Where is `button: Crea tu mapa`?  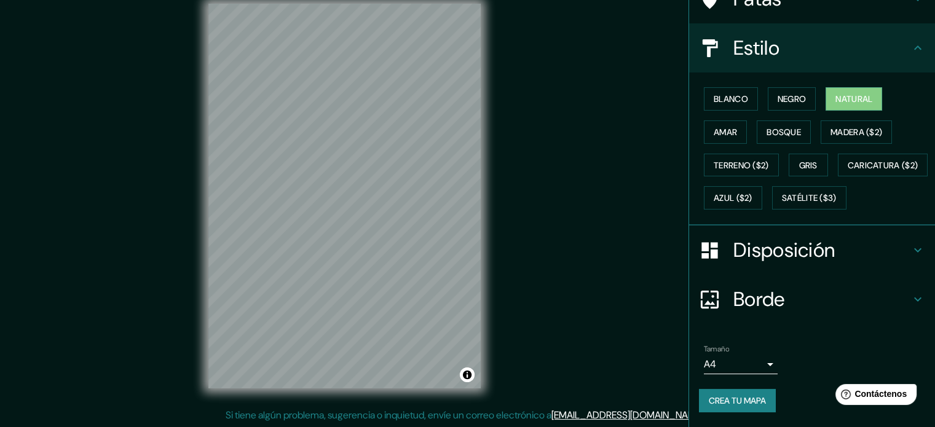
button: Crea tu mapa is located at coordinates (737, 401).